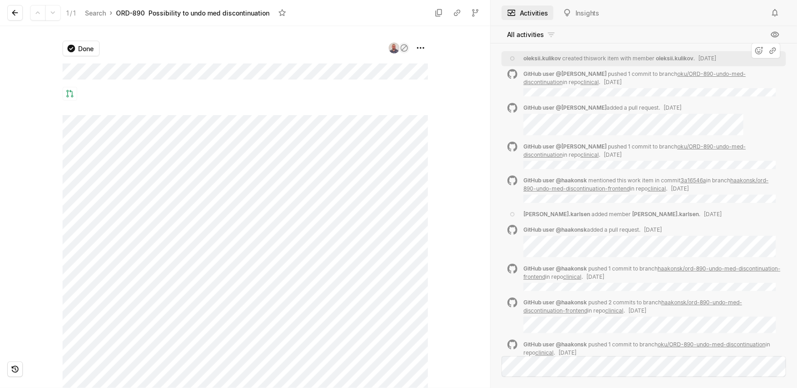  Describe the element at coordinates (712, 344) in the screenshot. I see `a: oku/ORD-890-undo-med-discontinuation` at that location.